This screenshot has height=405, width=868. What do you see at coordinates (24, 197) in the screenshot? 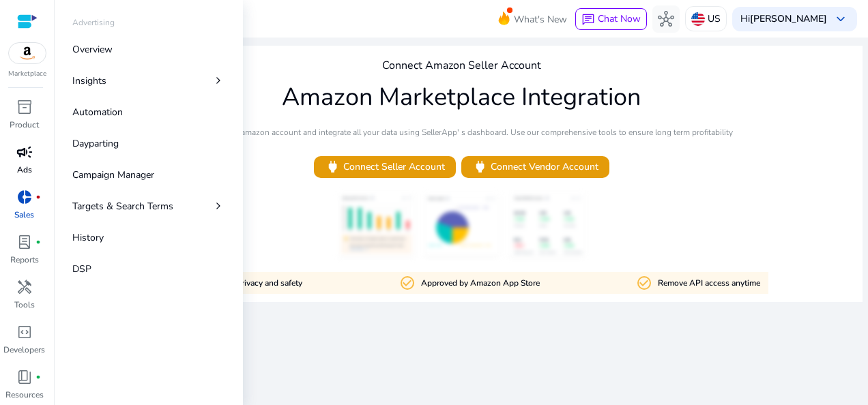
I see `span: donut_small` at bounding box center [24, 197].